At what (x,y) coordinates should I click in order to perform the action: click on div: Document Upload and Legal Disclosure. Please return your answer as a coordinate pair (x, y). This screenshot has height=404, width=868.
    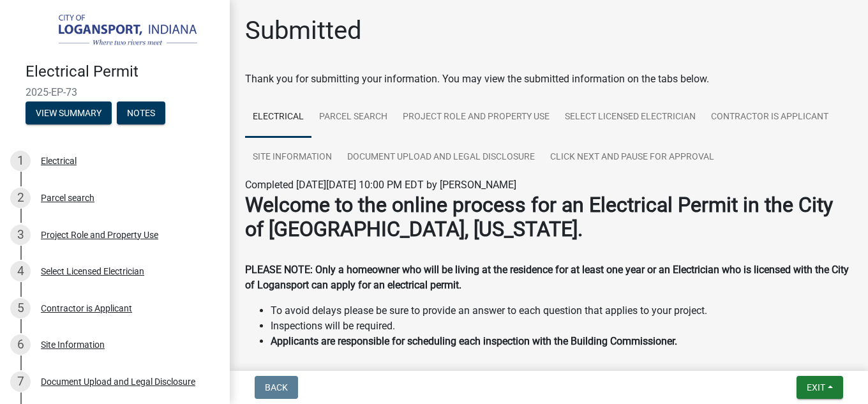
    Looking at the image, I should click on (118, 381).